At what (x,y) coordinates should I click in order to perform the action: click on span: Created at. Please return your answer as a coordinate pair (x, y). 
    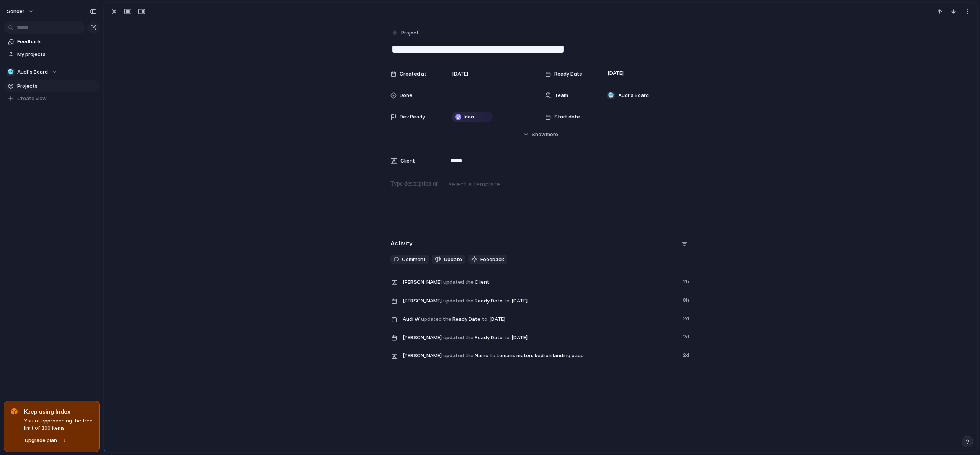
    Looking at the image, I should click on (413, 74).